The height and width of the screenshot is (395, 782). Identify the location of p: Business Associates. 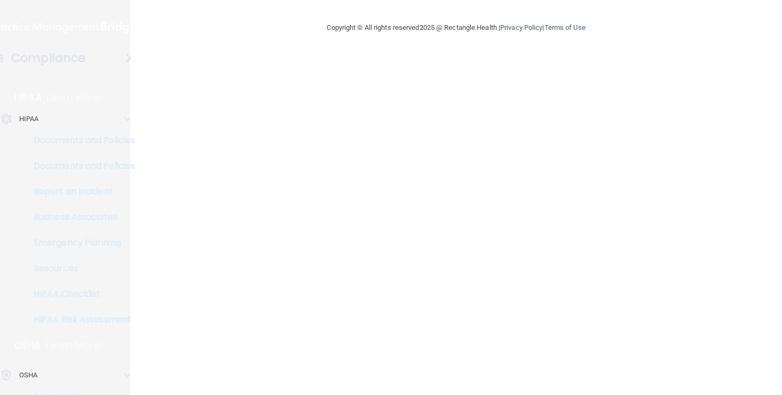
(80, 217).